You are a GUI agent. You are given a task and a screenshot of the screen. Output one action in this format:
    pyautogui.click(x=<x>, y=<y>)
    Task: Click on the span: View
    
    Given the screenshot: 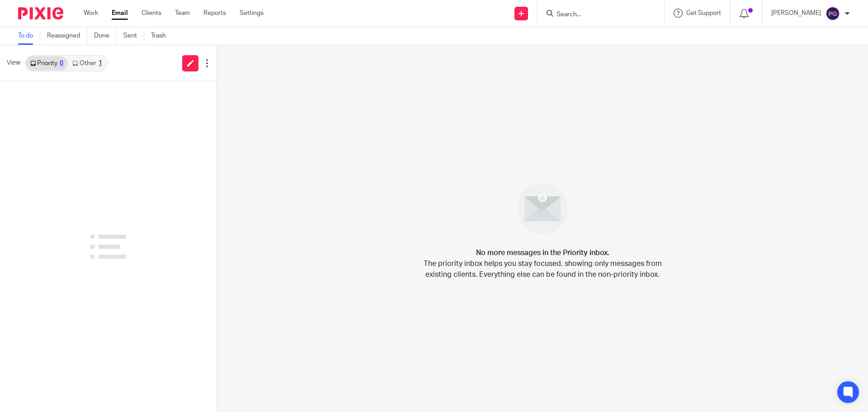 What is the action you would take?
    pyautogui.click(x=14, y=63)
    